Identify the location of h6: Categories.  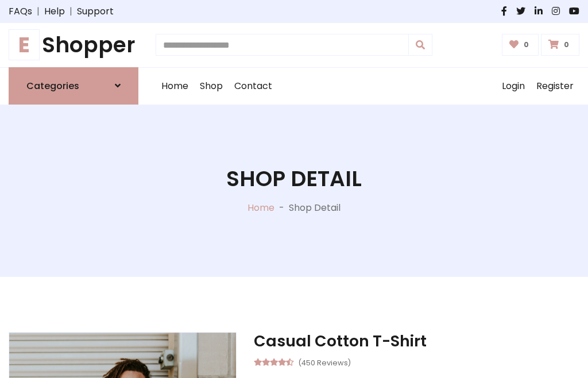
(53, 85).